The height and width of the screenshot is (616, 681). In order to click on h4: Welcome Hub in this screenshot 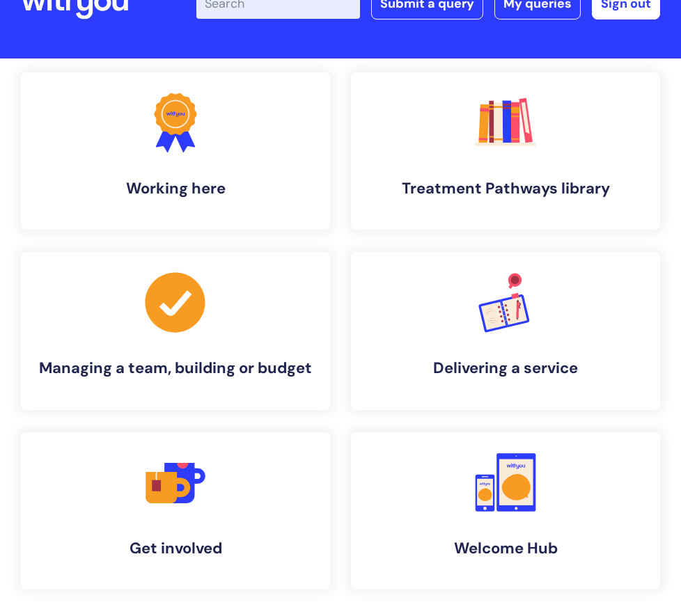, I will do `click(506, 548)`.